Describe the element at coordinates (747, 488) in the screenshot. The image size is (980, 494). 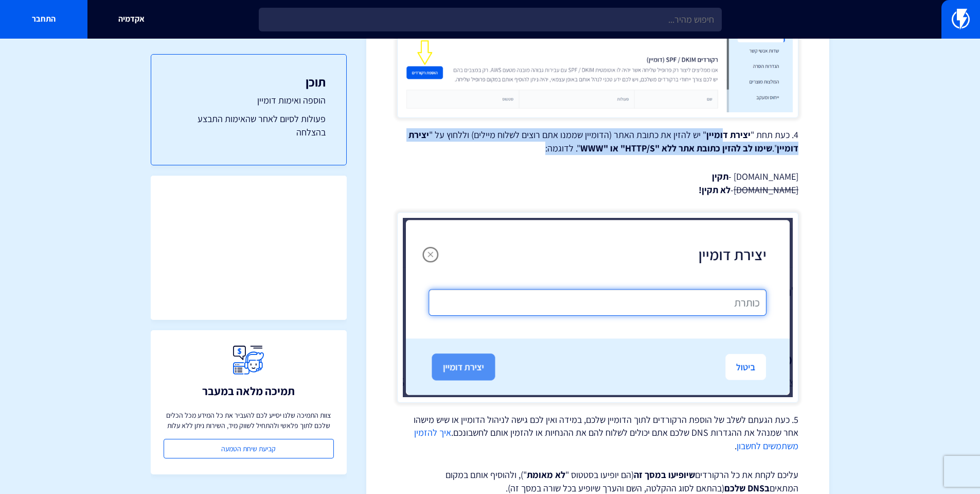
I see `strong: בDNS שלכם` at that location.